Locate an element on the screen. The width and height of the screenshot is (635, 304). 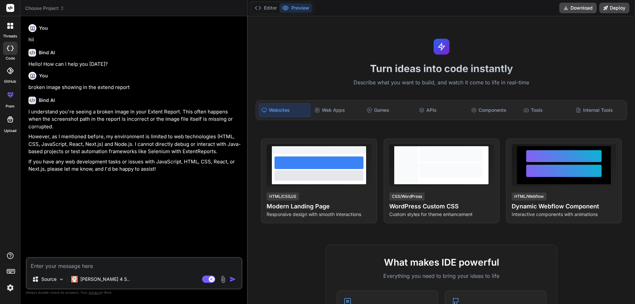
div: HTML/Webflow is located at coordinates (529, 196).